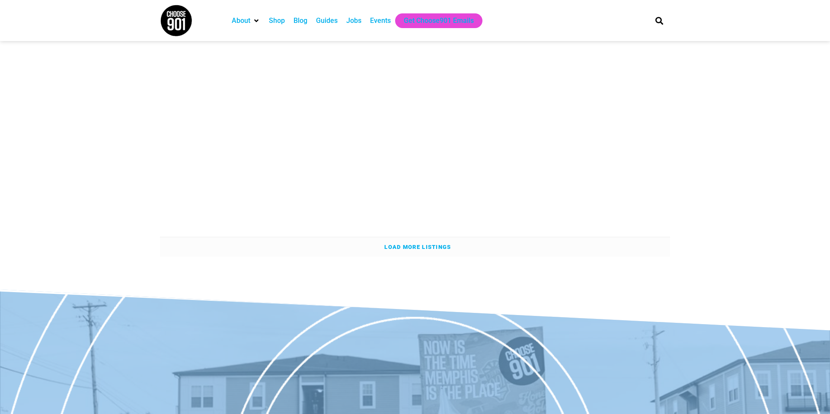 This screenshot has height=414, width=830. Describe the element at coordinates (327, 21) in the screenshot. I see `a: Guides` at that location.